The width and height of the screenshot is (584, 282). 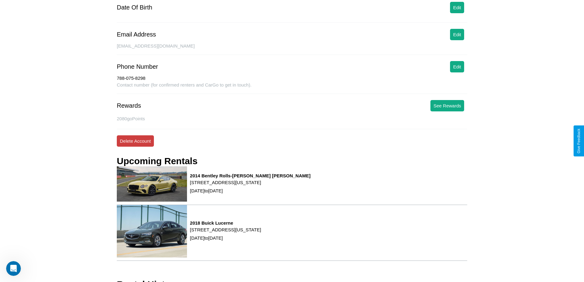 I want to click on div: Give Feedback, so click(x=579, y=141).